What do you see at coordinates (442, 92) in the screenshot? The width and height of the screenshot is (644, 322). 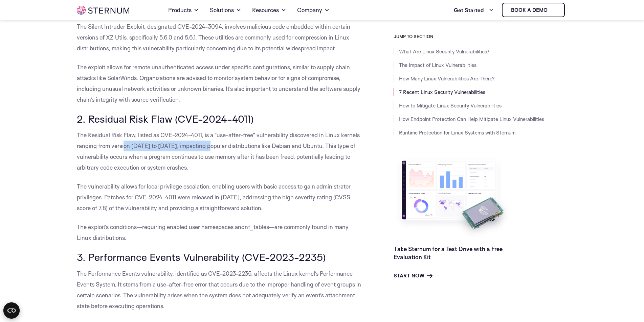 I see `a: 7 Recent Linux Security Vulnerabilities` at bounding box center [442, 92].